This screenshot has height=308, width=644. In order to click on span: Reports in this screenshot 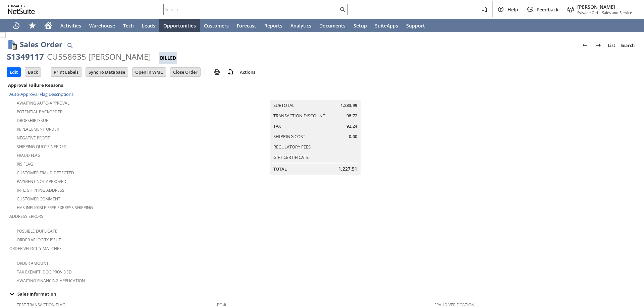, I will do `click(273, 25)`.